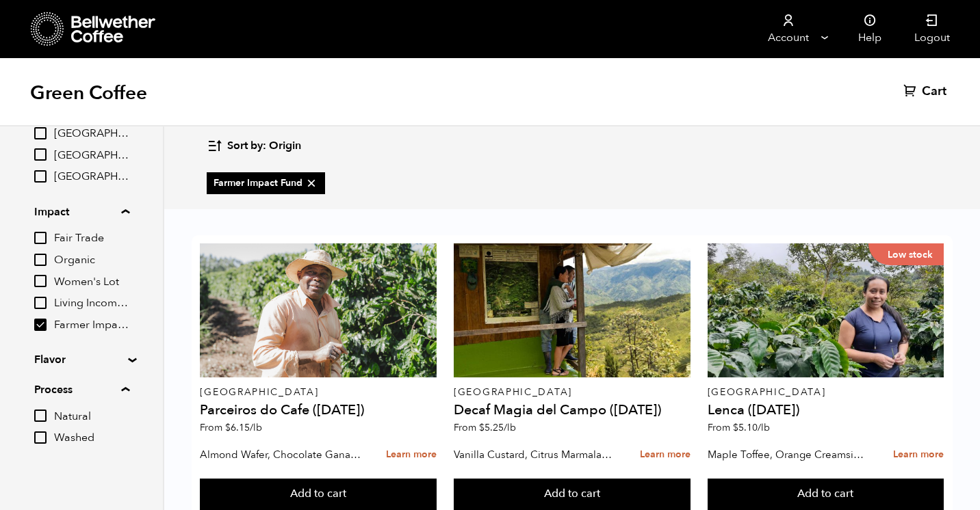  I want to click on summary: Process, so click(81, 390).